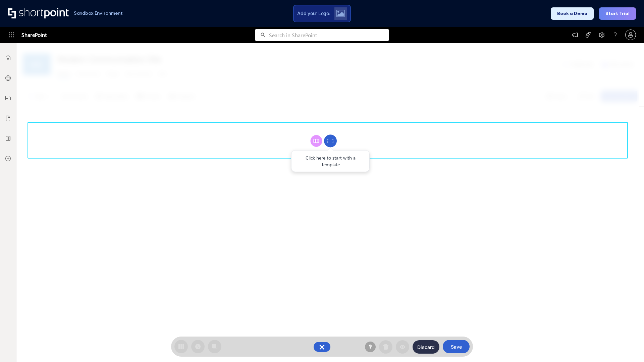  What do you see at coordinates (617, 14) in the screenshot?
I see `button: Start Trial` at bounding box center [617, 14].